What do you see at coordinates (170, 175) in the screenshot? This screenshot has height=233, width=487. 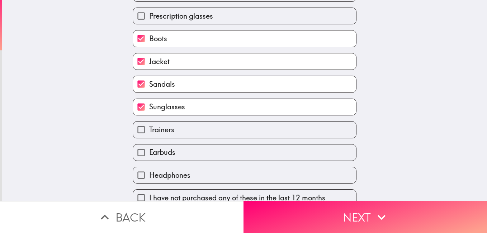 I see `span: Headphones` at bounding box center [170, 175].